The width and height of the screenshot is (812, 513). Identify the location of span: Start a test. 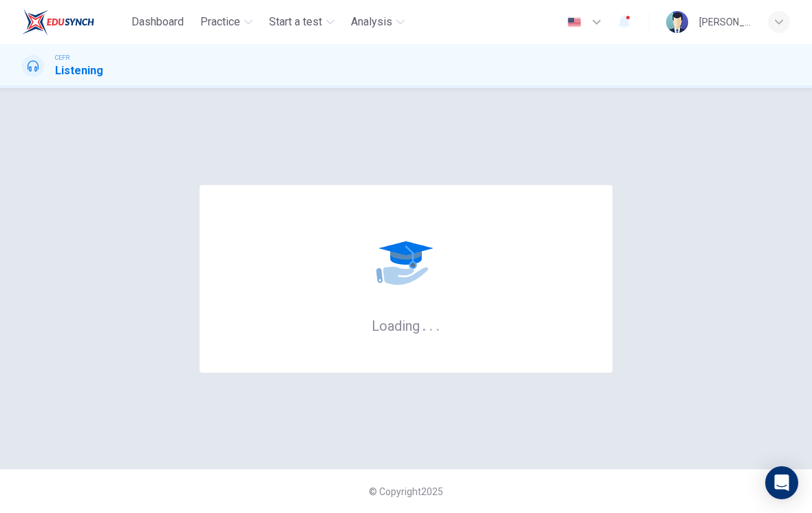
(295, 22).